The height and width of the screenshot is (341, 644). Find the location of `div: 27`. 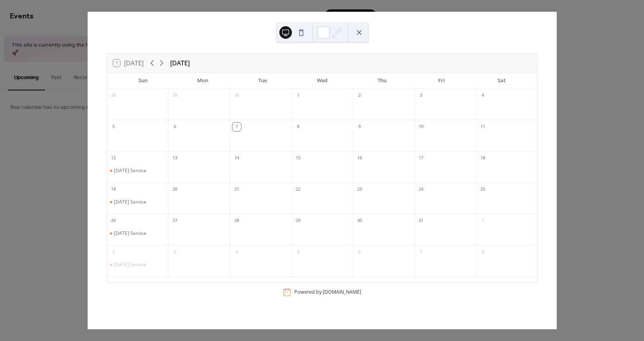

div: 27 is located at coordinates (175, 221).